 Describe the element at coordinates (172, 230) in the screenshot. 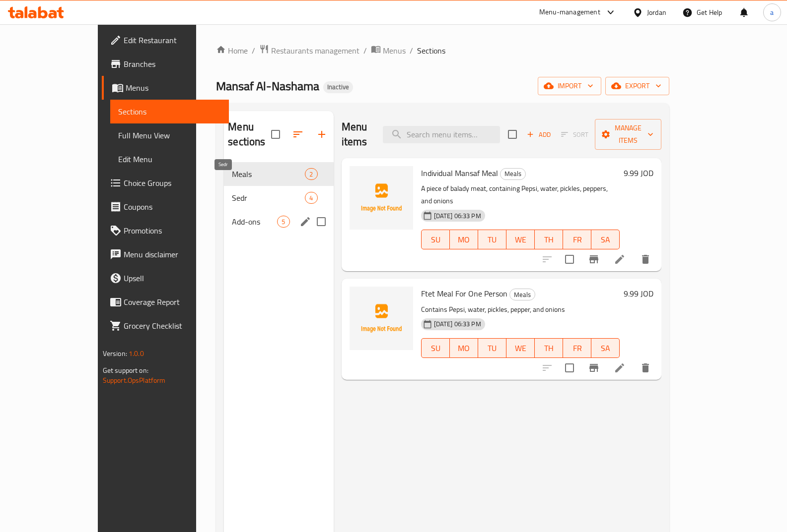

I see `span: Promotions` at that location.